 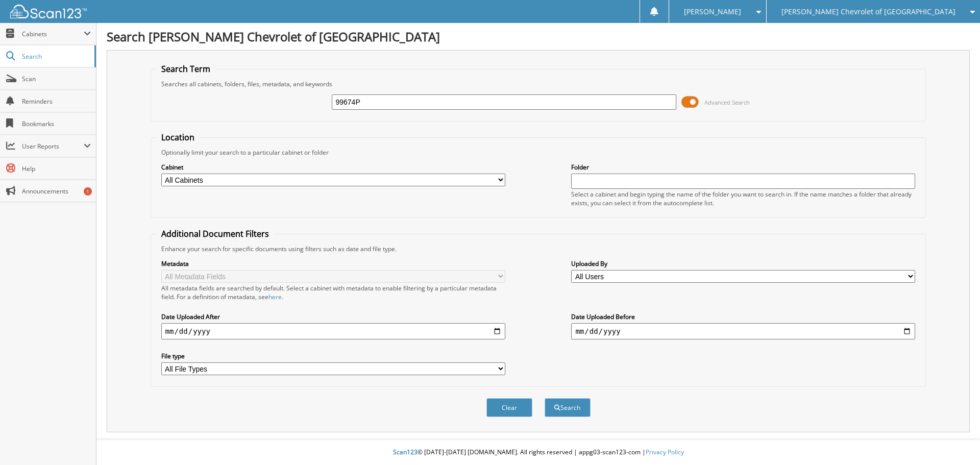 What do you see at coordinates (538, 84) in the screenshot?
I see `div: Searches all cabinets, folders, files, metadata, and keywords` at bounding box center [538, 84].